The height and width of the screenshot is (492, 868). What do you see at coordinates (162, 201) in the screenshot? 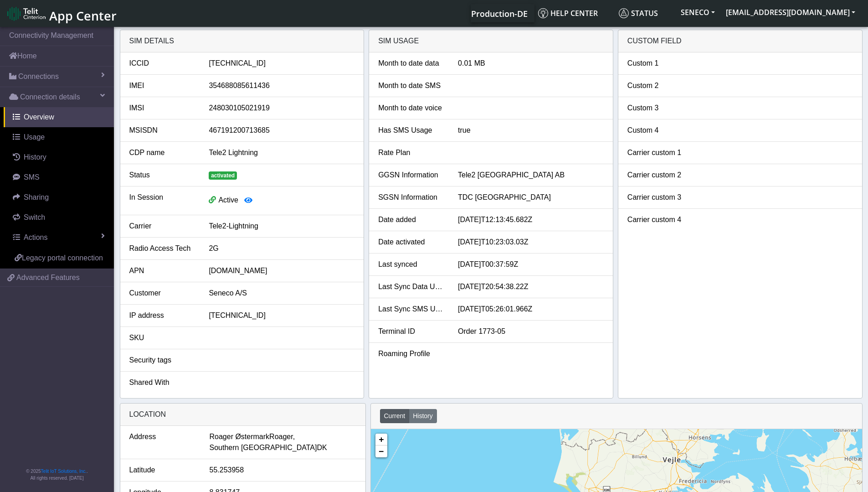
I see `div: In Session` at bounding box center [162, 201].